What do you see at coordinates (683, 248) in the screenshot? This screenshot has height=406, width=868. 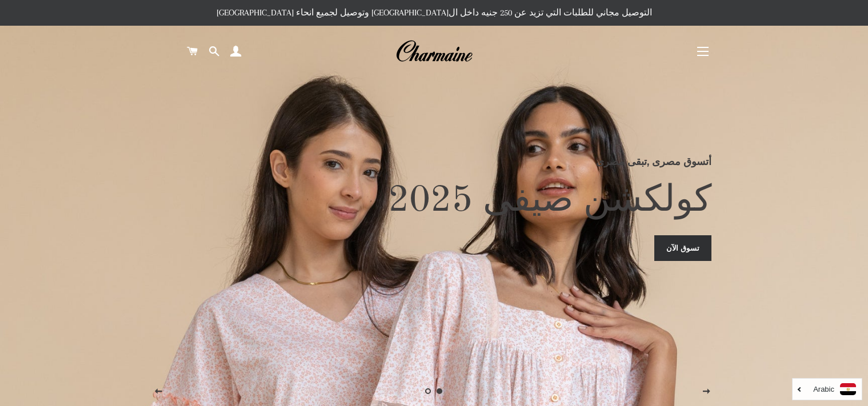 I see `a: تسوق الآن` at bounding box center [683, 248].